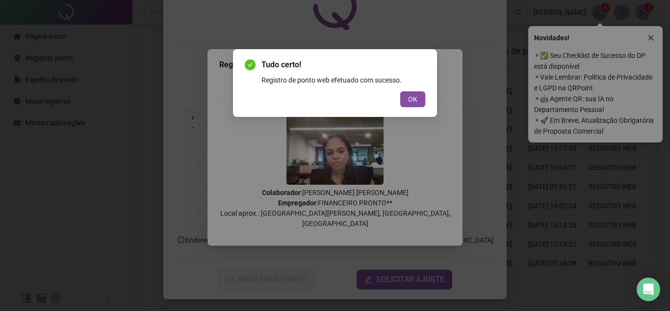  What do you see at coordinates (250, 65) in the screenshot?
I see `span: check-circle` at bounding box center [250, 65].